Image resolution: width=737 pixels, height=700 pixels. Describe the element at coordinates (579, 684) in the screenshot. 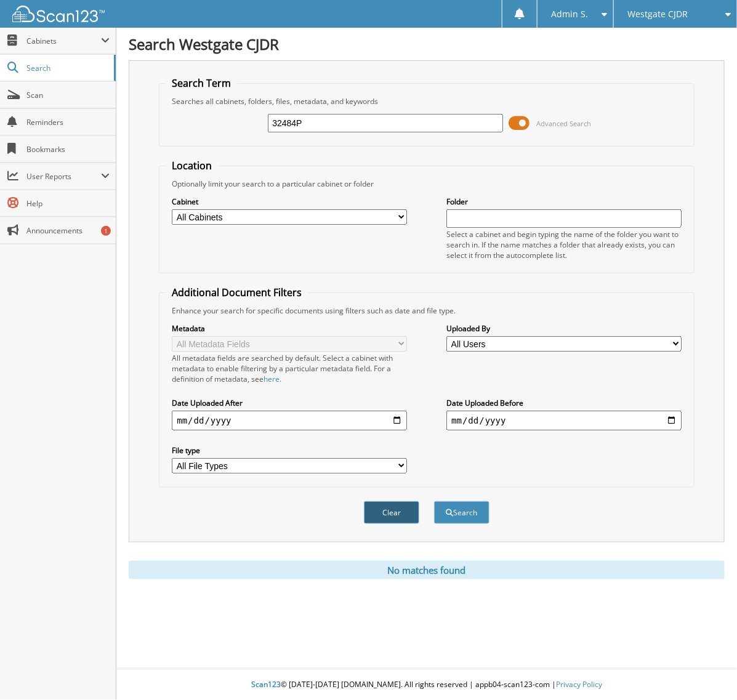

I see `a: Privacy Policy` at that location.